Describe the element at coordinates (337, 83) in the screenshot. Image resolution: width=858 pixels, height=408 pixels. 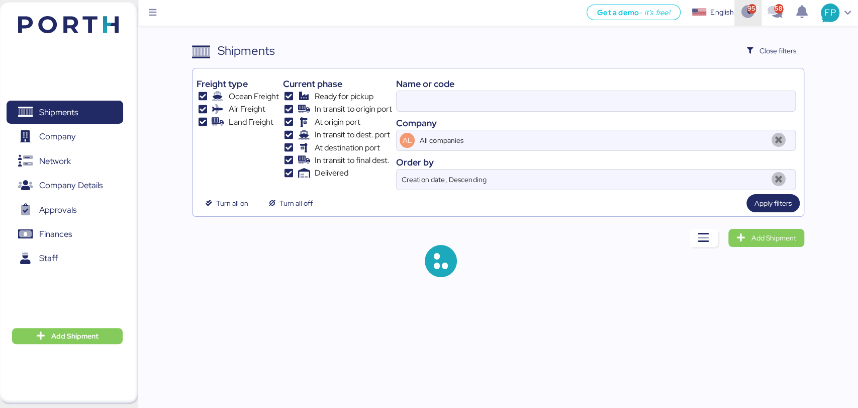
I see `div: Current phase` at that location.